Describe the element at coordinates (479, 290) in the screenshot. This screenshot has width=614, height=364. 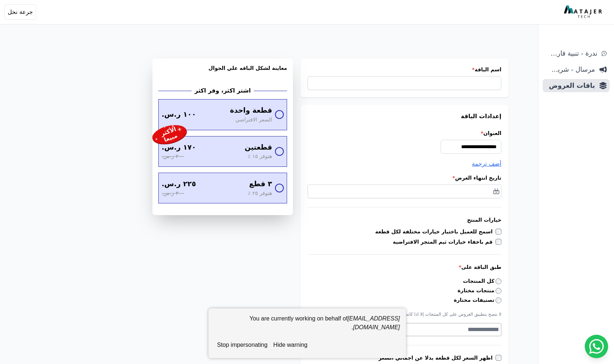
I see `label: منتجات مختارة` at that location.